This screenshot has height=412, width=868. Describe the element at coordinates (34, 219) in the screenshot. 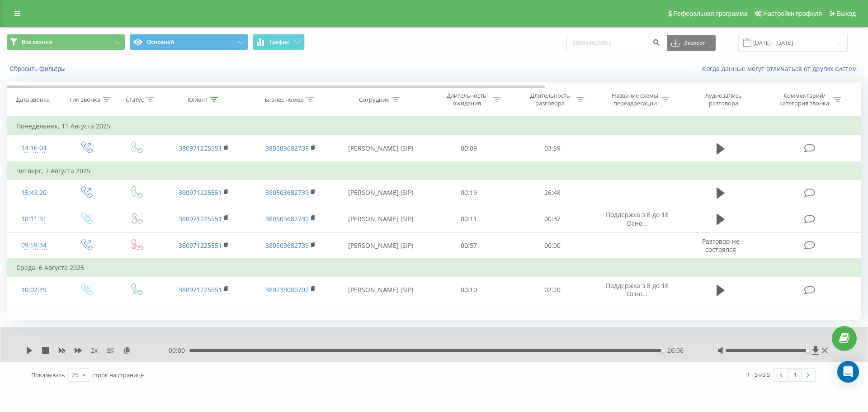

I see `div: 10:11:31` at that location.